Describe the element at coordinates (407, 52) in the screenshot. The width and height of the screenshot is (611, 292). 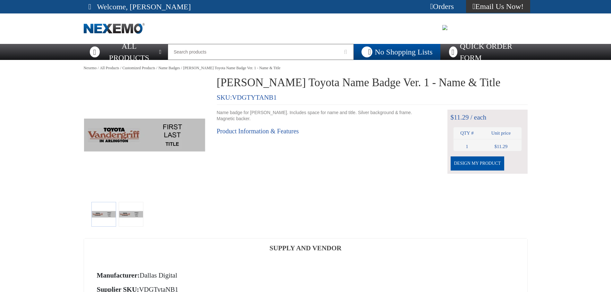
I see `span: No Shopping Lists` at that location.